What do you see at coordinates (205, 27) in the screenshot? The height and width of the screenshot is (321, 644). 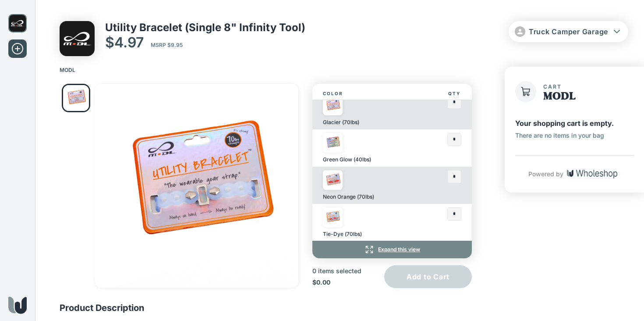 I see `p: Utility Bracelet (Single 8" Infinity Tool)` at bounding box center [205, 27].